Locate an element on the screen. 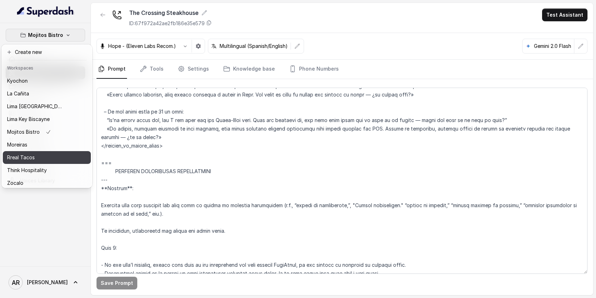  p: Zocalo is located at coordinates (15, 183).